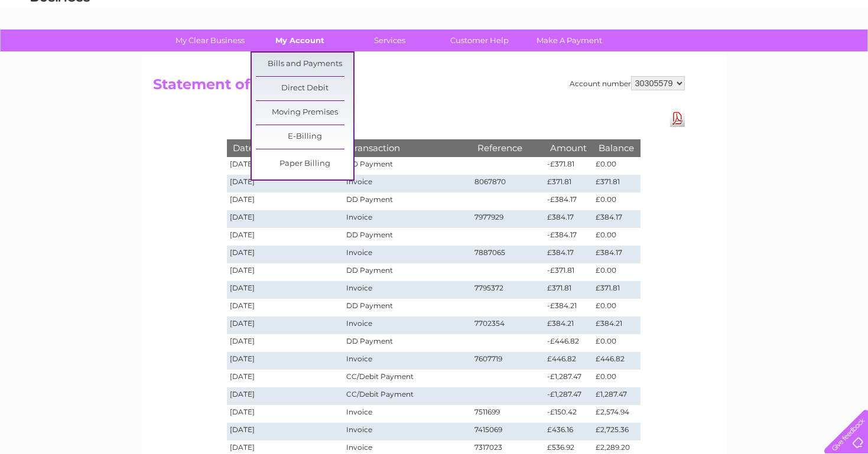 This screenshot has height=454, width=868. What do you see at coordinates (703, 55) in the screenshot?
I see `a: Energy` at bounding box center [703, 55].